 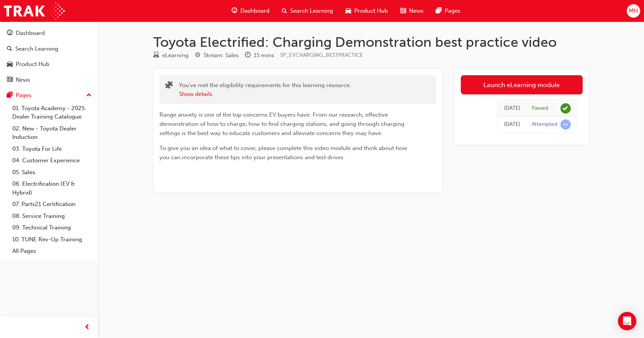 I want to click on a: Dashboard, so click(x=48, y=33).